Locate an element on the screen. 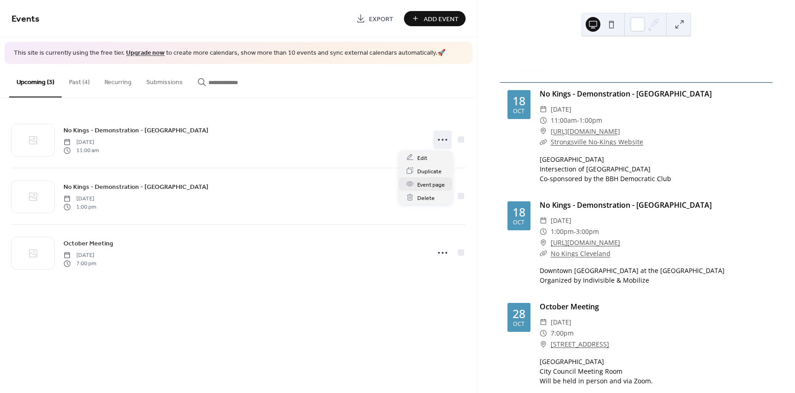 The width and height of the screenshot is (795, 393). span: 1:00 pm is located at coordinates (80, 207).